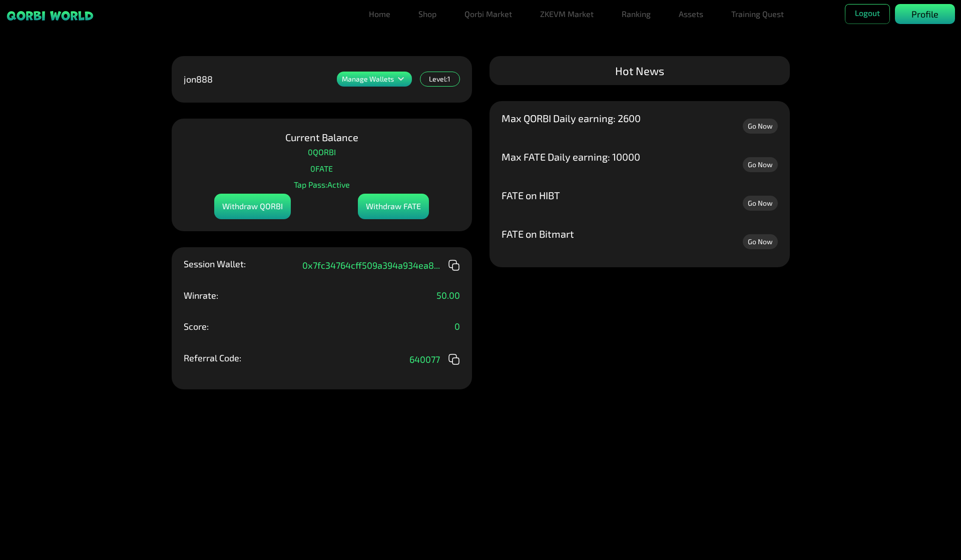 Image resolution: width=961 pixels, height=560 pixels. What do you see at coordinates (212, 358) in the screenshot?
I see `p: Referral Code:` at bounding box center [212, 358].